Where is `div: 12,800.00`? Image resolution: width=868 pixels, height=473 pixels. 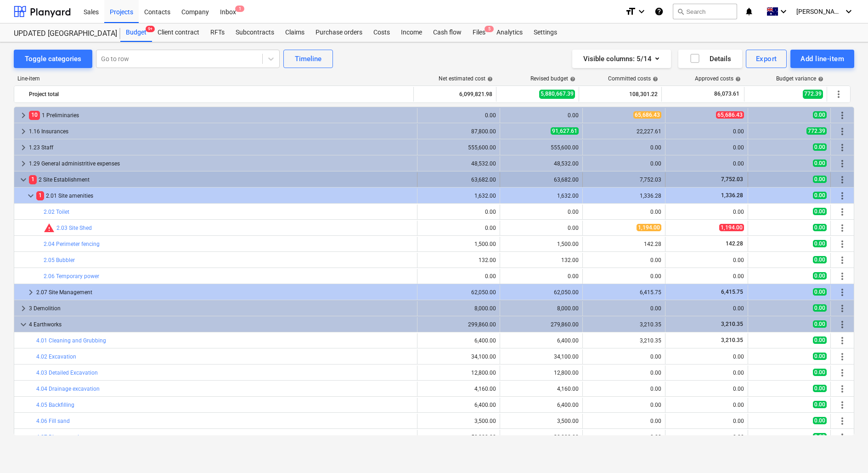 div: 12,800.00 is located at coordinates (541, 373).